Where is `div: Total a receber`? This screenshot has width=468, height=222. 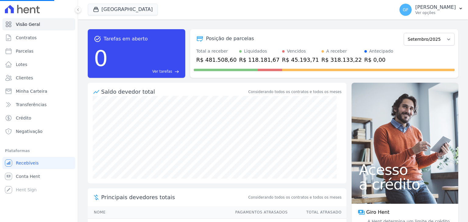
div: Total a receber is located at coordinates (216, 51).